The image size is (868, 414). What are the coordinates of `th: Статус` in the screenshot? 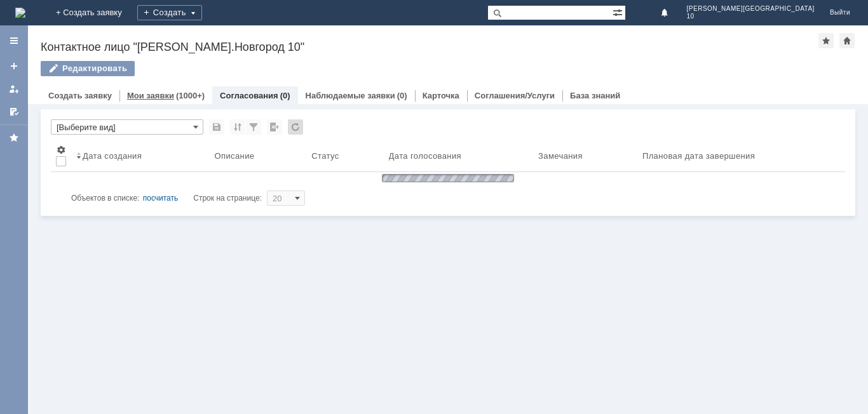 It's located at (345, 156).